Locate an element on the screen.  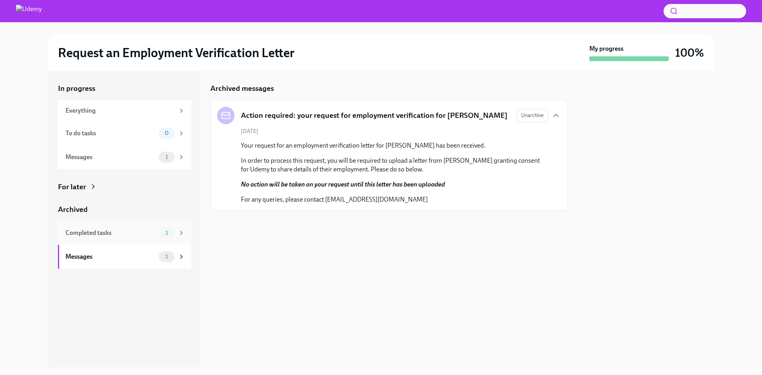
img: Udemy is located at coordinates (29, 11).